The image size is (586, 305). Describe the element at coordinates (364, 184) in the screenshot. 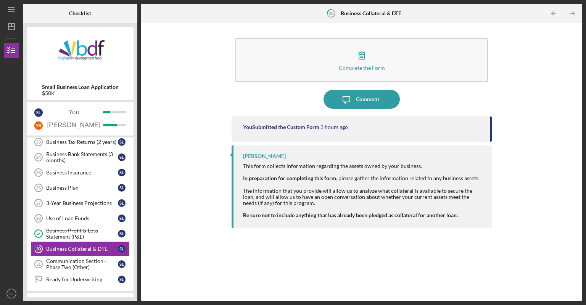

I see `div: This form collects information regarding the assets owned by your business. , please gather the i...` at that location.